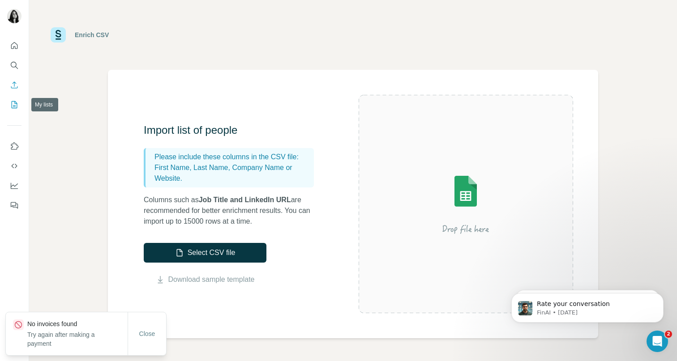 Image resolution: width=677 pixels, height=361 pixels. Describe the element at coordinates (58, 35) in the screenshot. I see `img: Surfe Logo` at that location.